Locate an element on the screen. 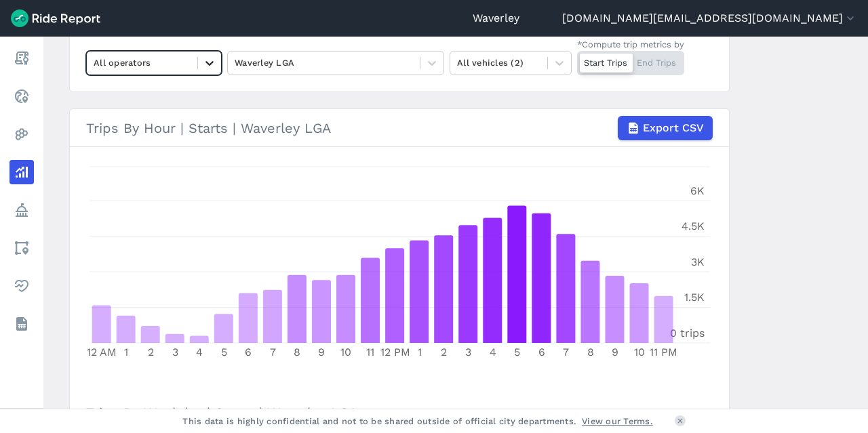  tspan: 11 is located at coordinates (370, 352).